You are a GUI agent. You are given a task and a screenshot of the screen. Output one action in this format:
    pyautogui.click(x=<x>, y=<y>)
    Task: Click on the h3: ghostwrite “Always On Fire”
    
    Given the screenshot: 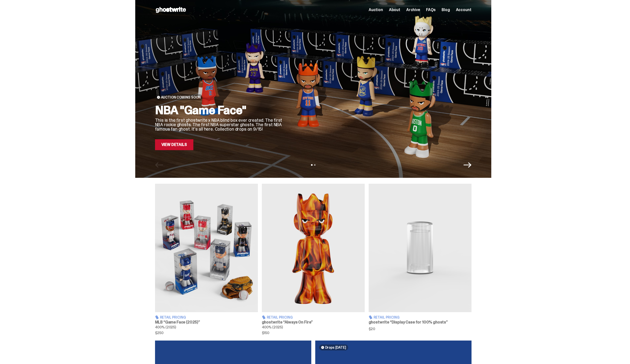 What is the action you would take?
    pyautogui.click(x=313, y=322)
    